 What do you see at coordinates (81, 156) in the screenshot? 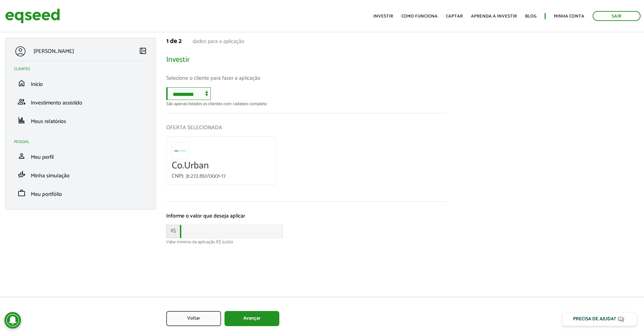
I see `li: Meu perfil` at bounding box center [81, 156].